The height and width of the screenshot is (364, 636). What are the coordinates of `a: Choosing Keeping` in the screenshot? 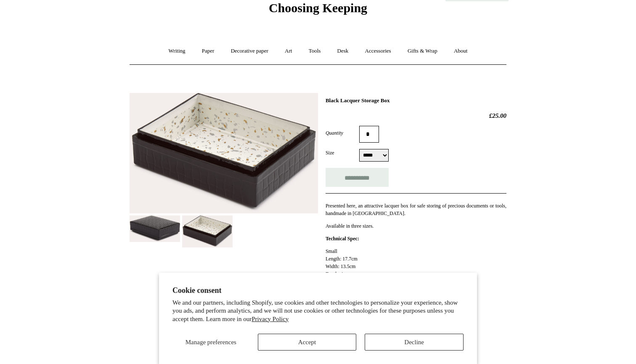 It's located at (318, 11).